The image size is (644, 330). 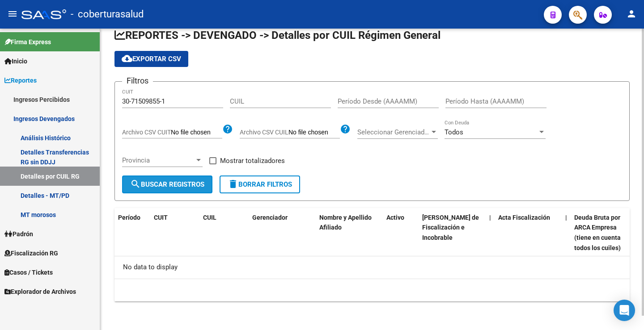 I want to click on span: Período, so click(x=129, y=218).